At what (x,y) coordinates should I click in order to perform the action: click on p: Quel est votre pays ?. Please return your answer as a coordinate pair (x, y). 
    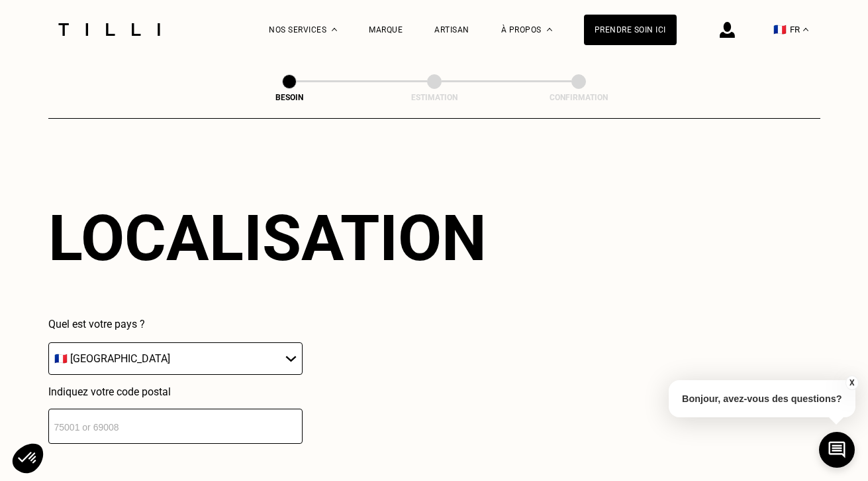
    Looking at the image, I should click on (176, 324).